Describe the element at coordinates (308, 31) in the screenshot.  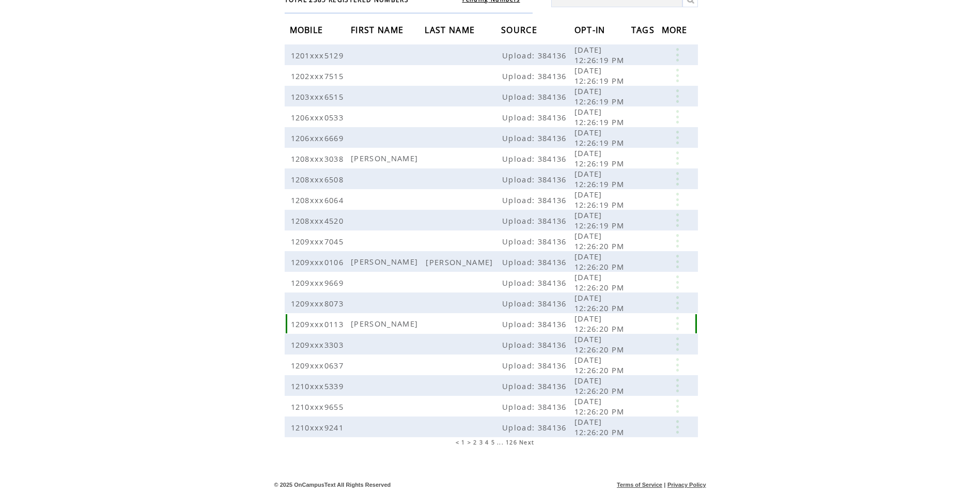
I see `span: MOBILE` at that location.